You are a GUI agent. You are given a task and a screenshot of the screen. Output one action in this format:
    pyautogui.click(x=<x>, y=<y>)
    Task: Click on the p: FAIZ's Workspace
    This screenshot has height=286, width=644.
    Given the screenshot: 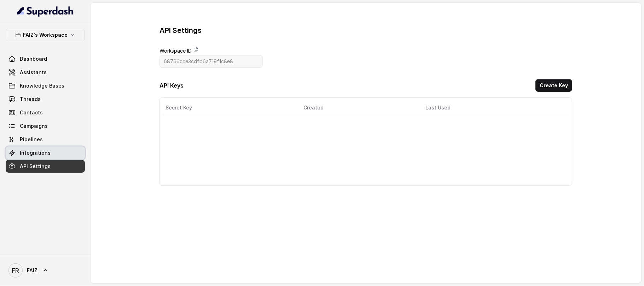 What is the action you would take?
    pyautogui.click(x=45, y=35)
    